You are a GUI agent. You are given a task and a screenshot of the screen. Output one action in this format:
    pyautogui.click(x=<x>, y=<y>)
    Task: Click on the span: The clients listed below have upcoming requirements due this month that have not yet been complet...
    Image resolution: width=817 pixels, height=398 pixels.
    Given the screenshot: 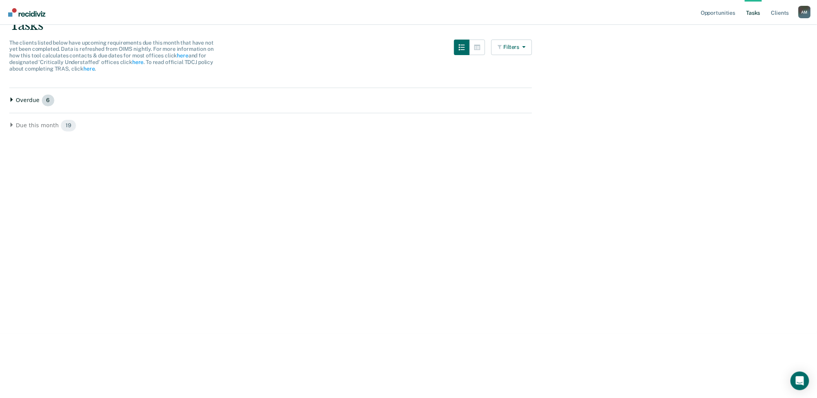 What is the action you would take?
    pyautogui.click(x=111, y=55)
    